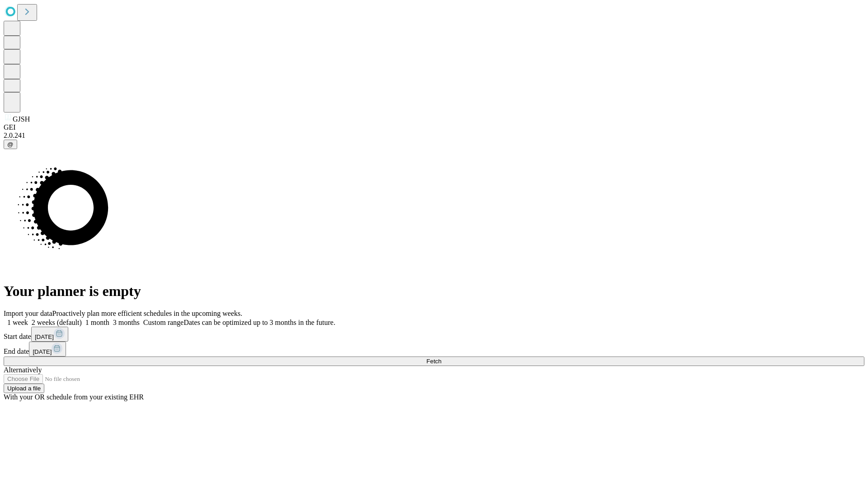  I want to click on button: Upload a file, so click(24, 388).